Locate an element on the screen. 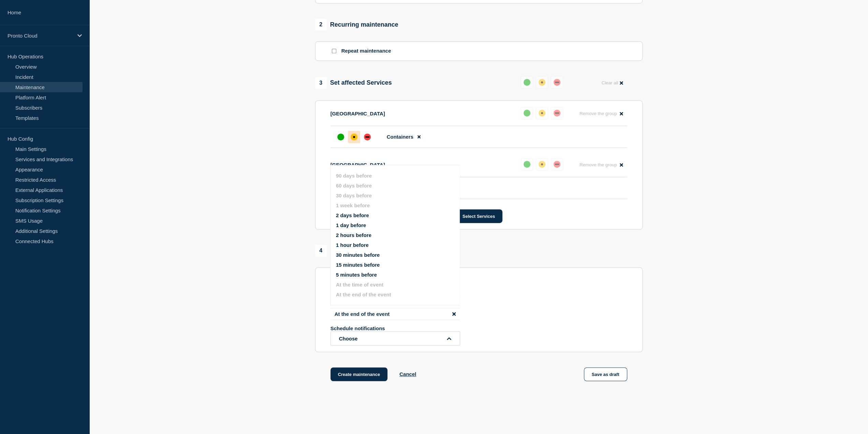  button: 5 minutes before is located at coordinates (356, 274).